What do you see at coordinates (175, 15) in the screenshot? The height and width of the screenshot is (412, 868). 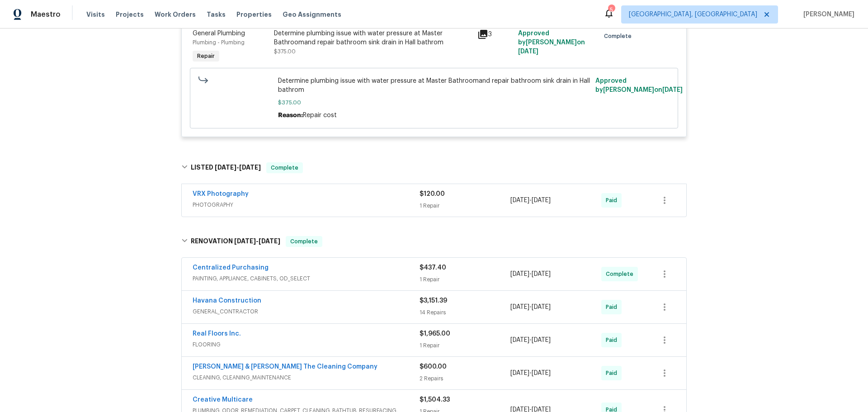 I see `span: Work Orders` at bounding box center [175, 15].